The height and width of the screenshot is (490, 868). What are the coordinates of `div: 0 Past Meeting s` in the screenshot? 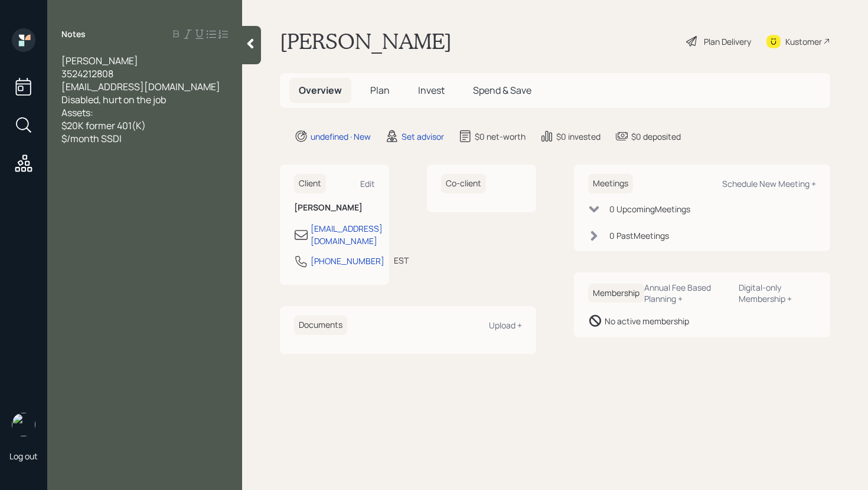 It's located at (639, 235).